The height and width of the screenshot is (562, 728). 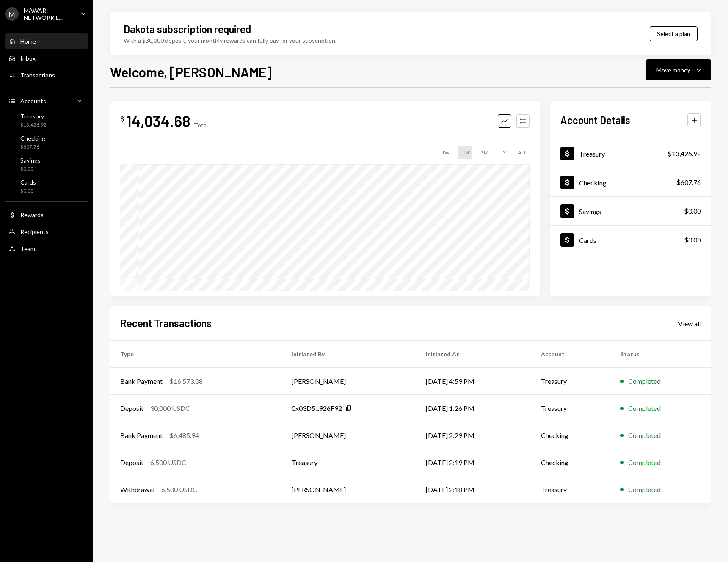 What do you see at coordinates (33, 101) in the screenshot?
I see `div: Accounts` at bounding box center [33, 101].